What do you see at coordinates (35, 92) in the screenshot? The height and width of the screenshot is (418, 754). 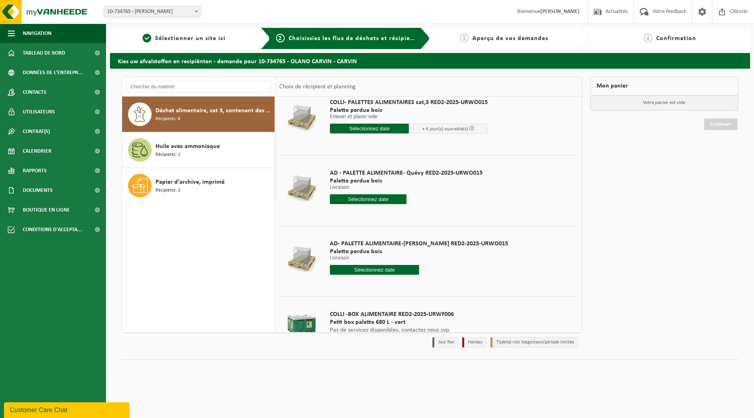 I see `span: Contacts` at bounding box center [35, 92].